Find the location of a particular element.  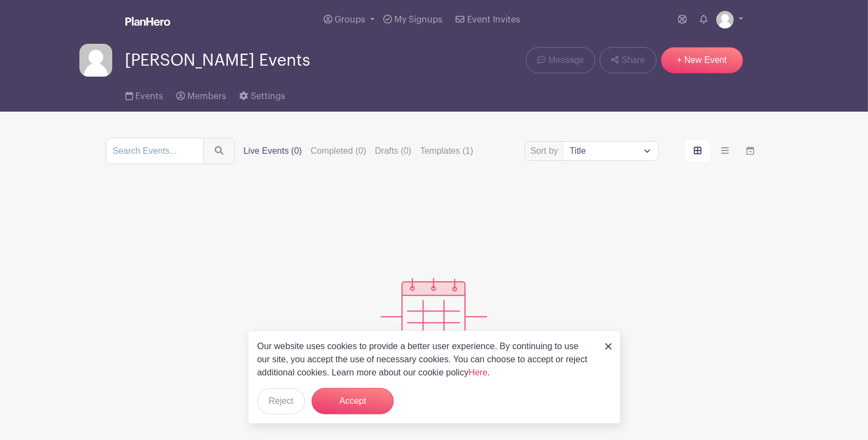

a: Share is located at coordinates (628, 61).